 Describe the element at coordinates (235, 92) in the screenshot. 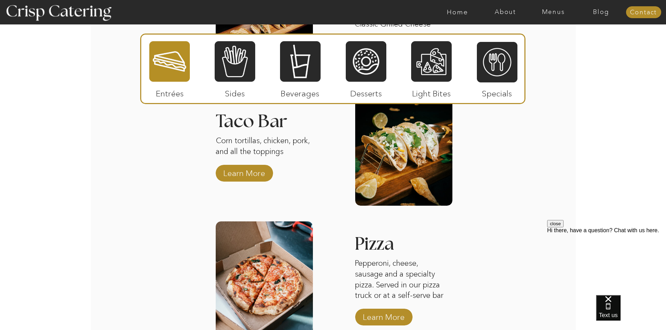

I see `p: Sides` at that location.